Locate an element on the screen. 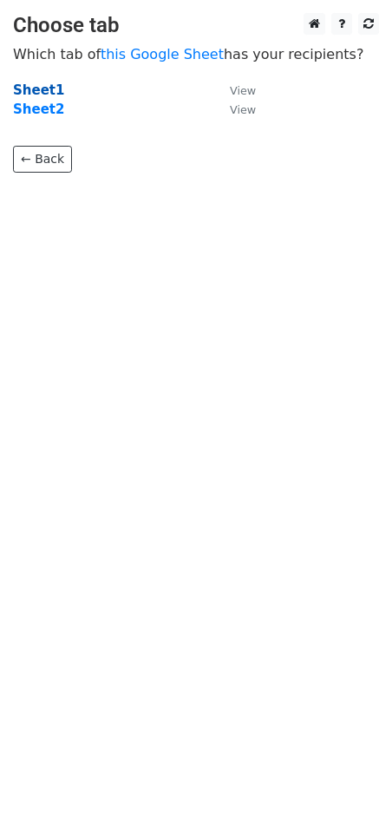 This screenshot has width=392, height=832. div: Chat Widget is located at coordinates (349, 790).